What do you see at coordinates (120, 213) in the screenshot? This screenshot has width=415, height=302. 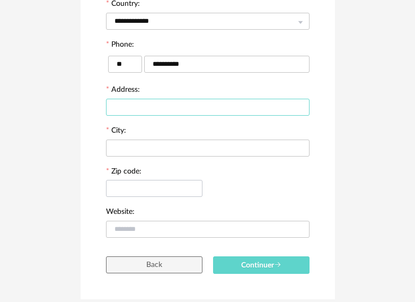 I see `label: Website:` at bounding box center [120, 213].